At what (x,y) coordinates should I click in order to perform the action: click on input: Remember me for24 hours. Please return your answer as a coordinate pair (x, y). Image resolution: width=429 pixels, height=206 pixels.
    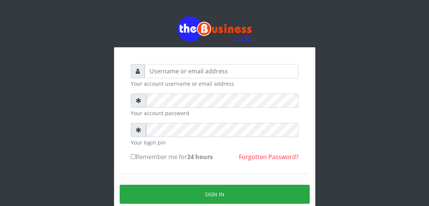
    Looking at the image, I should click on (133, 157).